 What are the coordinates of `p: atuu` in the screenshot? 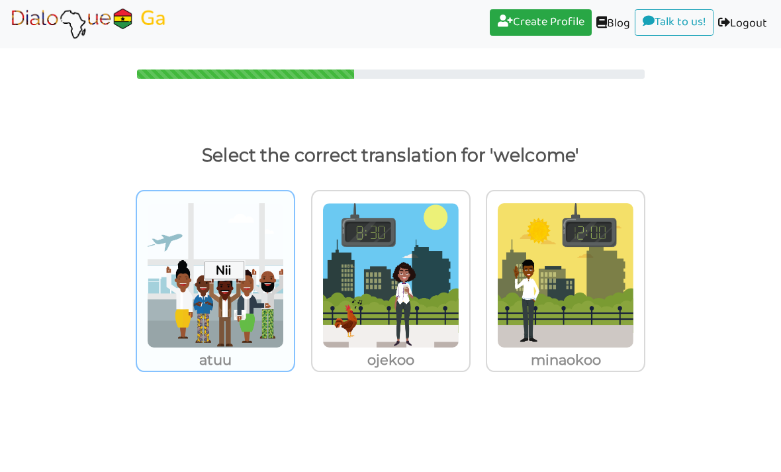 It's located at (215, 360).